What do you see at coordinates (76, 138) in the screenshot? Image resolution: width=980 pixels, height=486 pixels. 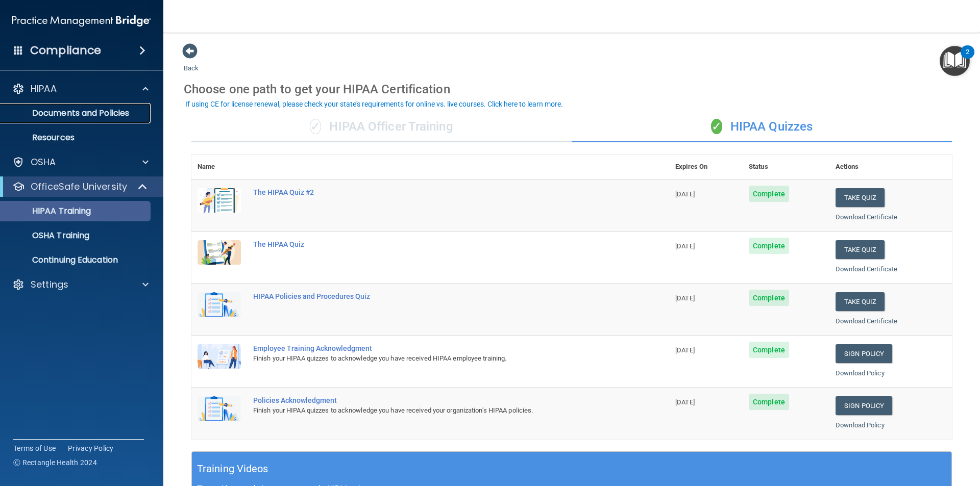 I see `p: Resources` at bounding box center [76, 138].